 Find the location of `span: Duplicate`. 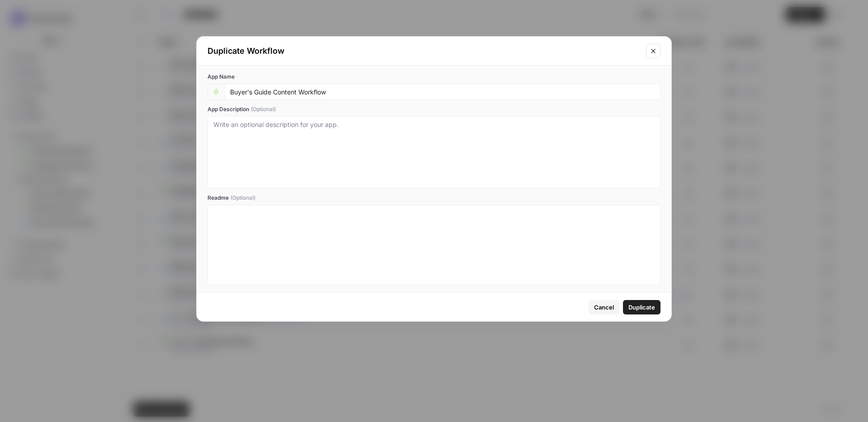

span: Duplicate is located at coordinates (641, 307).